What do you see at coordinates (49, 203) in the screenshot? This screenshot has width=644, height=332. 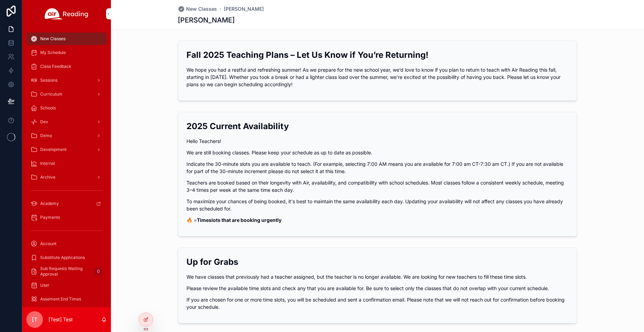 I see `span: Academy` at bounding box center [49, 203].